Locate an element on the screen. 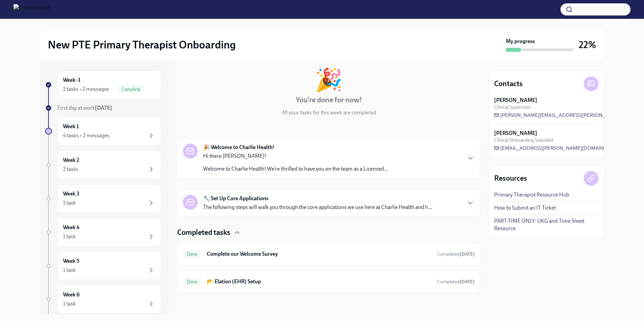  h6: Week 6 is located at coordinates (71, 295).